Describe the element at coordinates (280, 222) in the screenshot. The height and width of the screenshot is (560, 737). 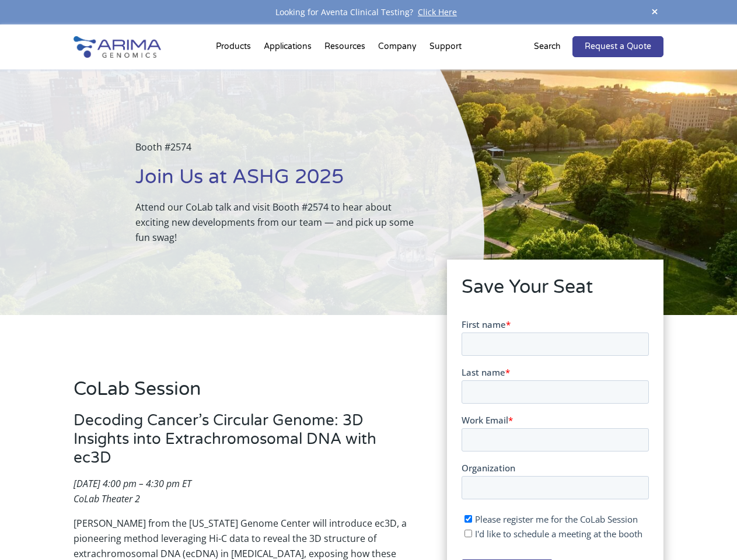
I see `p: Attend our CoLab talk and visit Booth #2574 to hear about exciting new developments from our team...` at that location.